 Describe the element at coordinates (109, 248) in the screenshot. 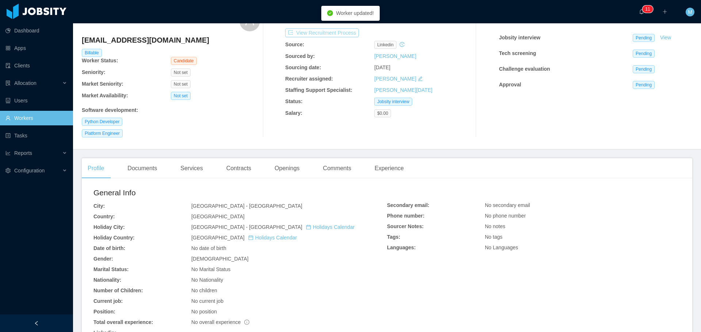

I see `b: Date of birth:` at that location.